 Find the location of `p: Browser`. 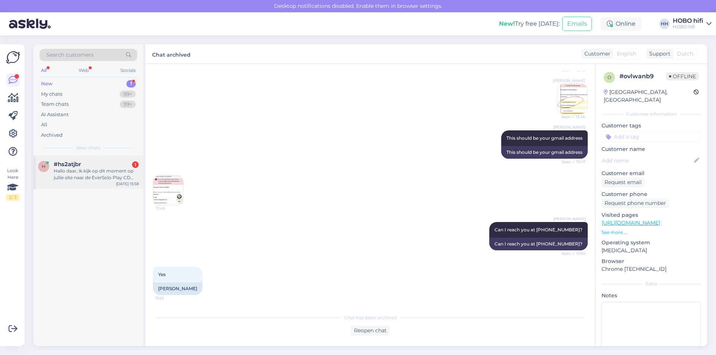

p: Browser is located at coordinates (651, 261).